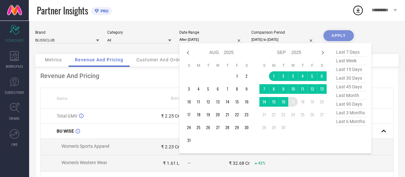 Image resolution: width=405 pixels, height=177 pixels. Describe the element at coordinates (284, 102) in the screenshot. I see `td: Tue Sep 16 2025` at that location.